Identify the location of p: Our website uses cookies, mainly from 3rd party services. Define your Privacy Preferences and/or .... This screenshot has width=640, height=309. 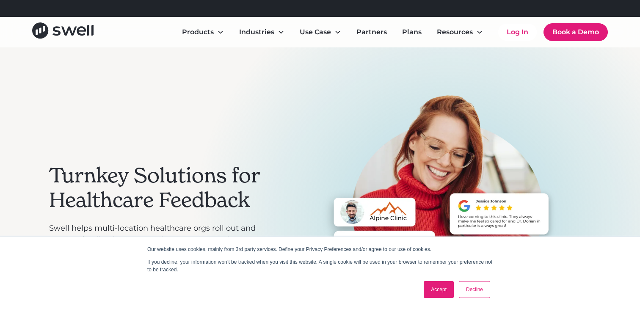
(320, 249).